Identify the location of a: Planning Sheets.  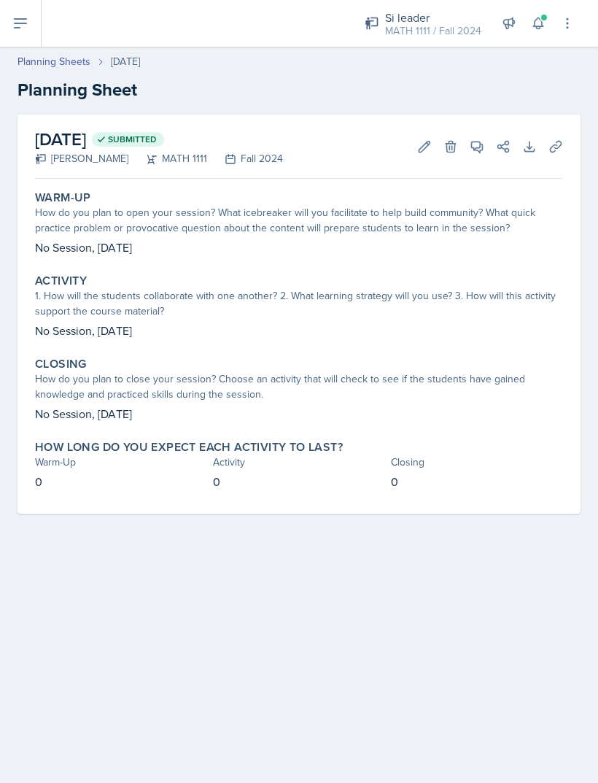
(54, 61).